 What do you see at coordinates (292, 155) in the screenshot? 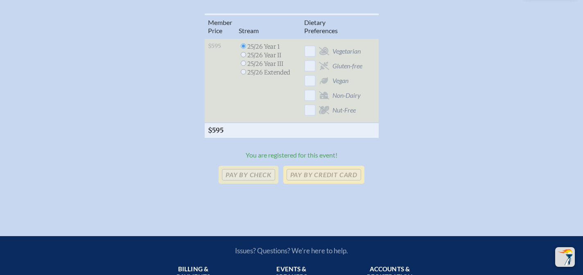
I see `span: You are registered for this event!` at bounding box center [292, 155].